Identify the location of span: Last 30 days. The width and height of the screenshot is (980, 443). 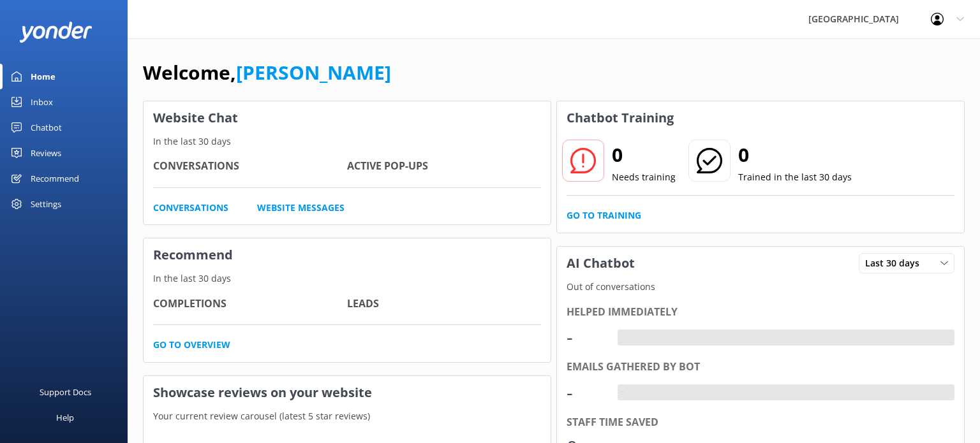
(896, 263).